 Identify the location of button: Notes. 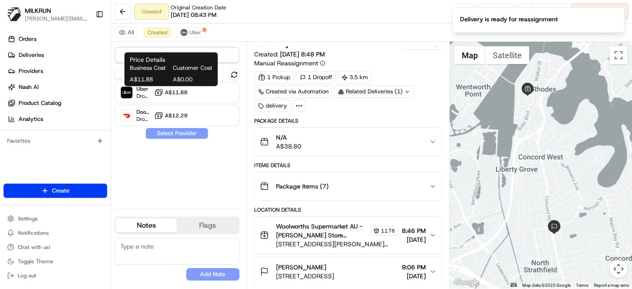
(146, 225).